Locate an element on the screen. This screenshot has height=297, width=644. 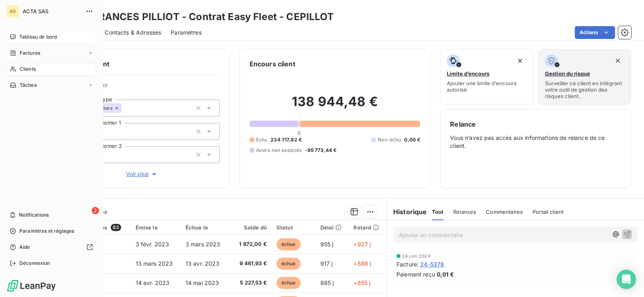
span: Commentaires is located at coordinates (504, 212).